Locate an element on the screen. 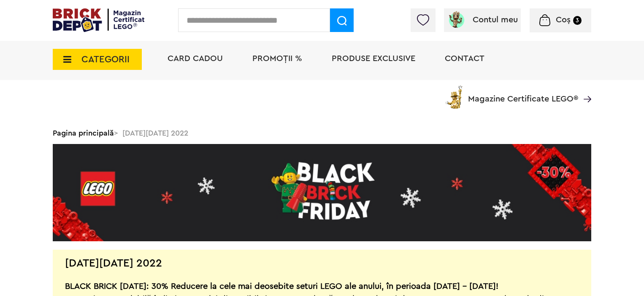 Image resolution: width=644 pixels, height=296 pixels. a: Pagina principală is located at coordinates (83, 134).